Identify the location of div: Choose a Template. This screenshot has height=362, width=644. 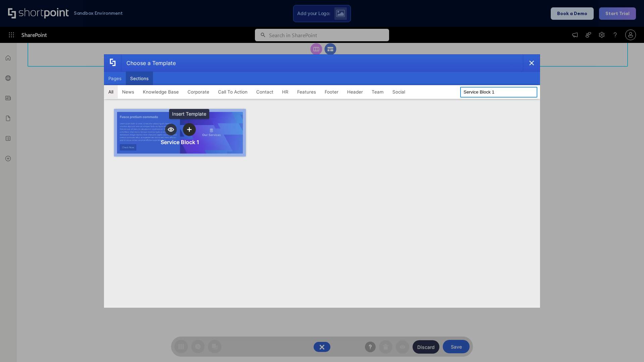
(149, 63).